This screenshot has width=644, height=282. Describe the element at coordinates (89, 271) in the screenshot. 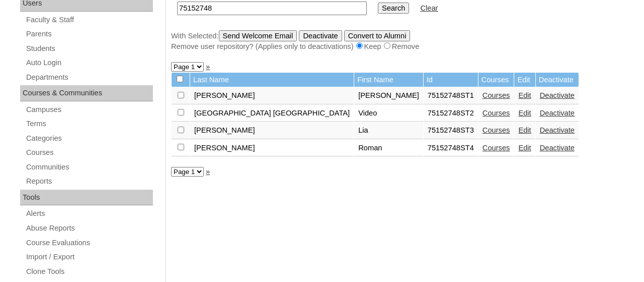

I see `a: Clone Tools` at that location.